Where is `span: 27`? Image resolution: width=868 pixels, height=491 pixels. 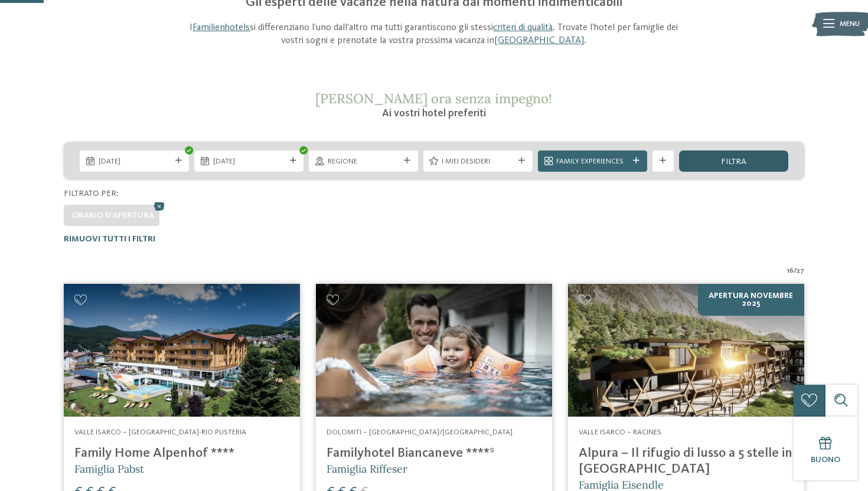 span: 27 is located at coordinates (800, 271).